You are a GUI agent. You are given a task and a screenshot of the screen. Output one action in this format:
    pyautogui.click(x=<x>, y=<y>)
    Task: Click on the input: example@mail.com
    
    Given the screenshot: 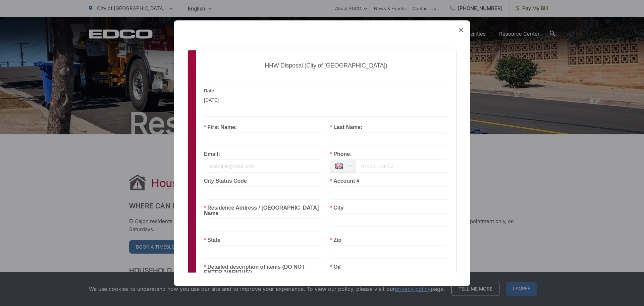 What is the action you would take?
    pyautogui.click(x=263, y=166)
    